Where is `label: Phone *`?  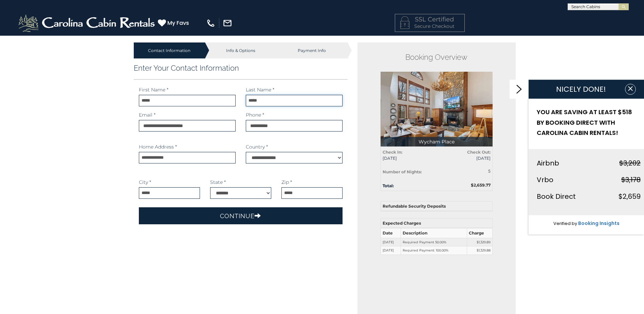
label: Phone * is located at coordinates (255, 115).